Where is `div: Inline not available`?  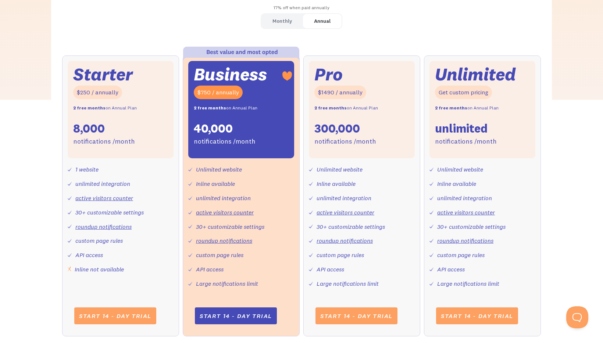
div: Inline not available is located at coordinates (99, 269).